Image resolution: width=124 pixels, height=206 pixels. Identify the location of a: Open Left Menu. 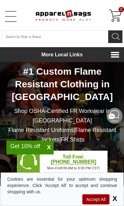
(11, 16).